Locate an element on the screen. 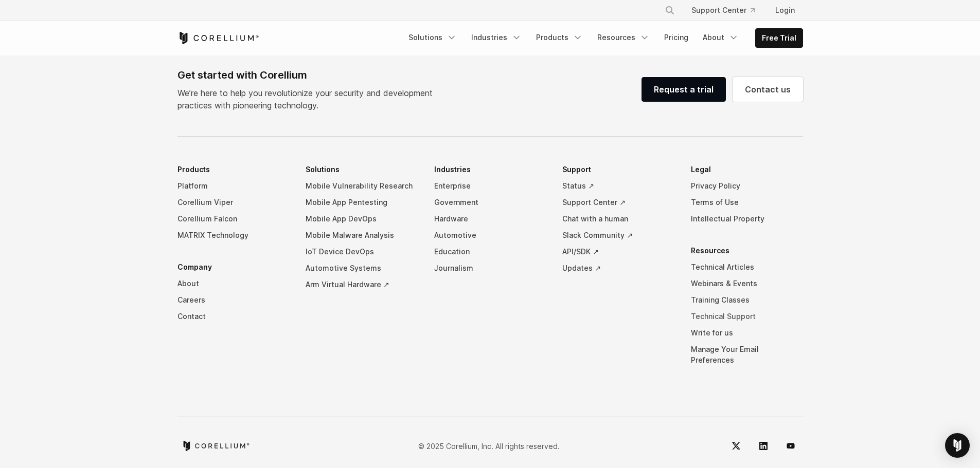 This screenshot has height=468, width=980. a: Write for us is located at coordinates (747, 333).